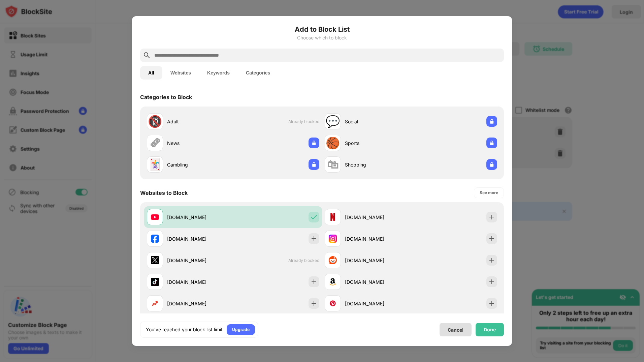  What do you see at coordinates (322, 38) in the screenshot?
I see `div: Choose which to block` at bounding box center [322, 38].